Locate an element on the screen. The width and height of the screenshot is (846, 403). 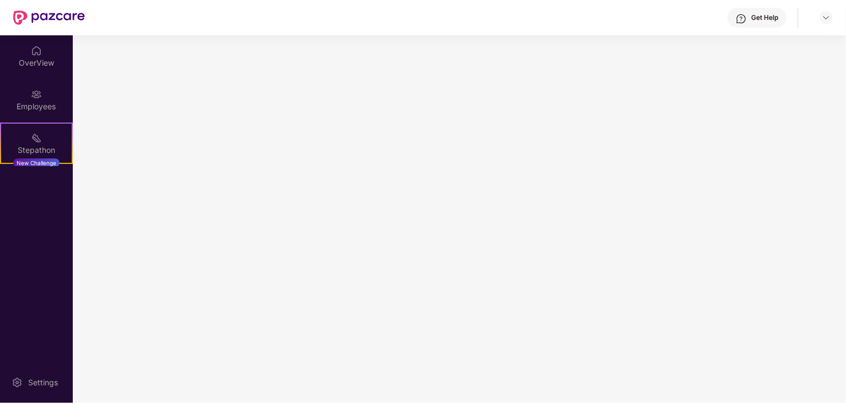
img: svg+xml;base64,PHN2ZyBpZD0iSG9tZSIgeG1sbnM9Imh0dHA6Ly93d3cudzMub3JnLzIwMDAvc3ZnIiB3aWR0aD0iMjAiIG... is located at coordinates (36, 51).